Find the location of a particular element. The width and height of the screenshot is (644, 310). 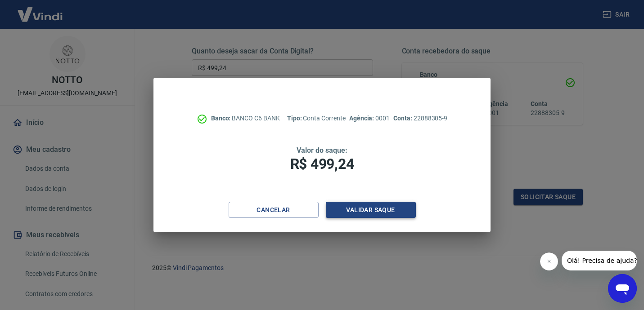

span: Olá! Precisa de ajuda? is located at coordinates (41, 10).